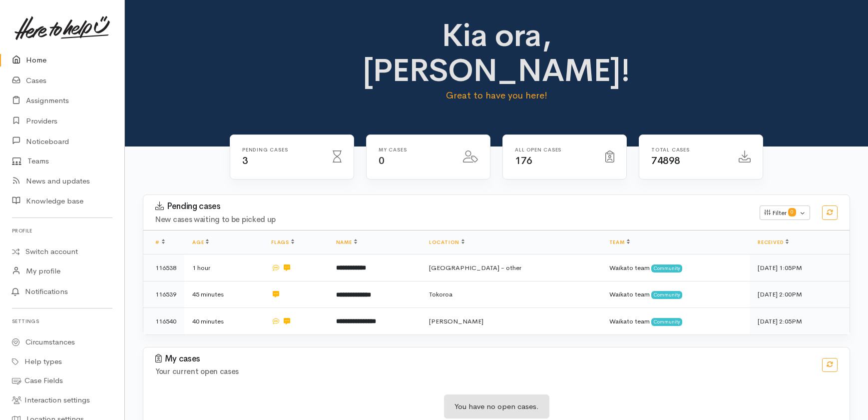 This screenshot has width=868, height=420. Describe the element at coordinates (62, 321) in the screenshot. I see `h6: Settings` at that location.